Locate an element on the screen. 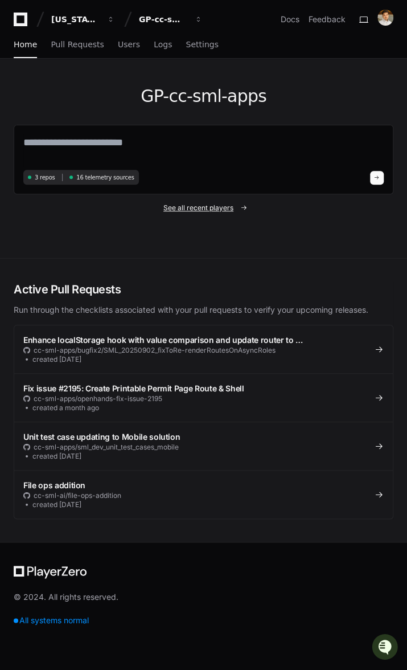  a: Docs is located at coordinates (290, 19).